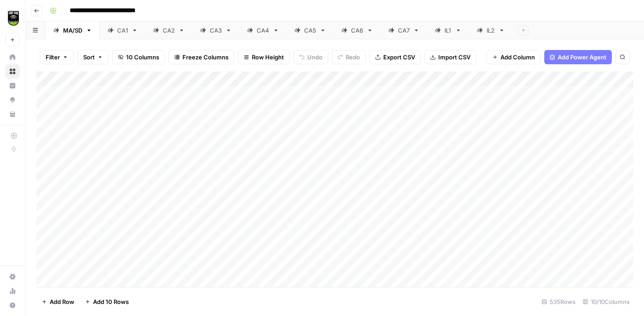 The height and width of the screenshot is (316, 644). Describe the element at coordinates (514, 57) in the screenshot. I see `button: Add Column` at that location.